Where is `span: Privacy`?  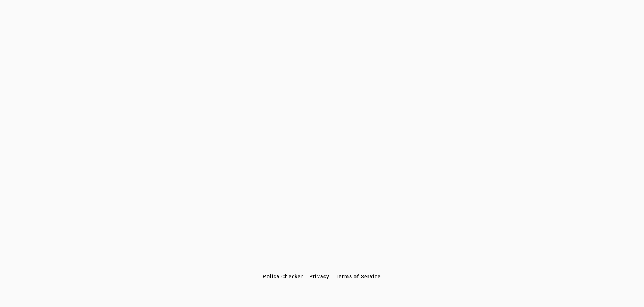 span: Privacy is located at coordinates (320, 276).